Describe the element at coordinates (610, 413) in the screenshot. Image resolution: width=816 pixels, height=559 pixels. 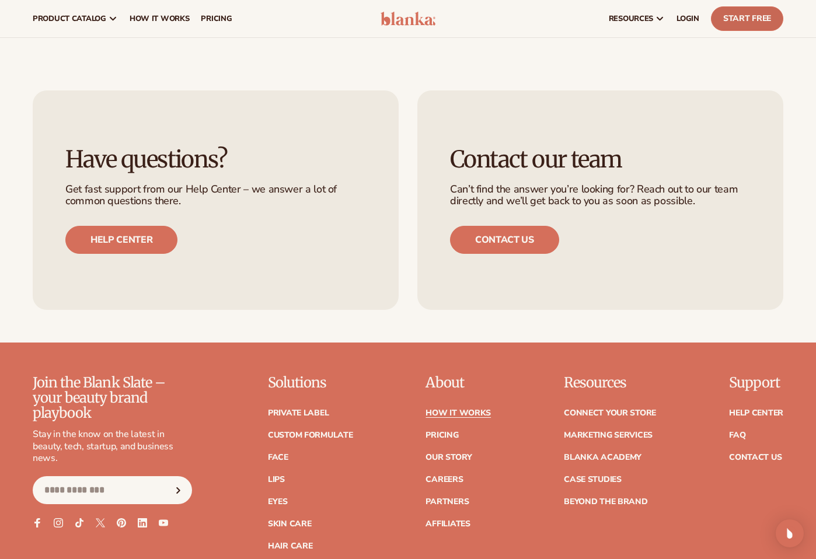
I see `a: Connect your store` at that location.